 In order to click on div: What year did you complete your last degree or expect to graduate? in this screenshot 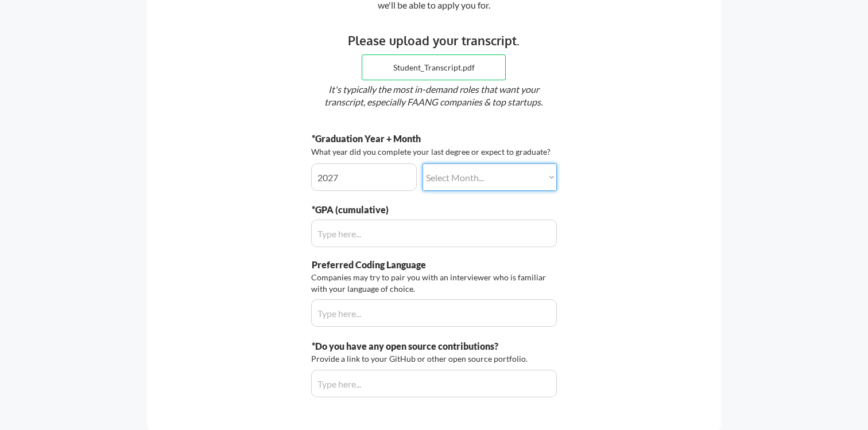, I will do `click(432, 152)`.